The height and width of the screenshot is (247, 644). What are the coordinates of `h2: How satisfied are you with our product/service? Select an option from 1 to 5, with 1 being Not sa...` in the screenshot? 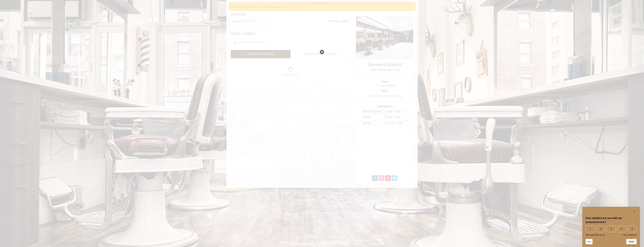 It's located at (611, 220).